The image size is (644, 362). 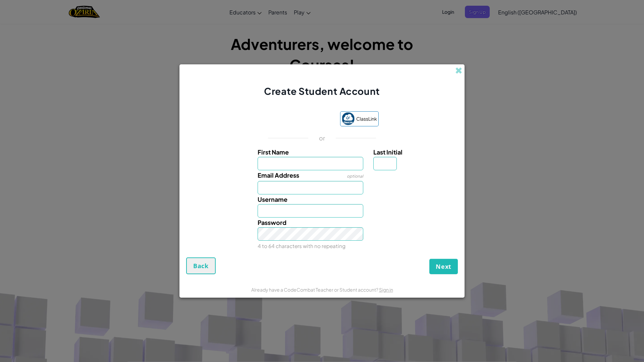 I want to click on span: Create Student Account, so click(x=322, y=91).